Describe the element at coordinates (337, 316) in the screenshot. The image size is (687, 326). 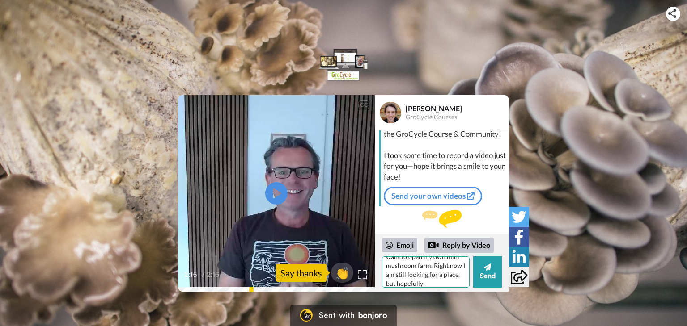
I see `div: Sent with` at that location.